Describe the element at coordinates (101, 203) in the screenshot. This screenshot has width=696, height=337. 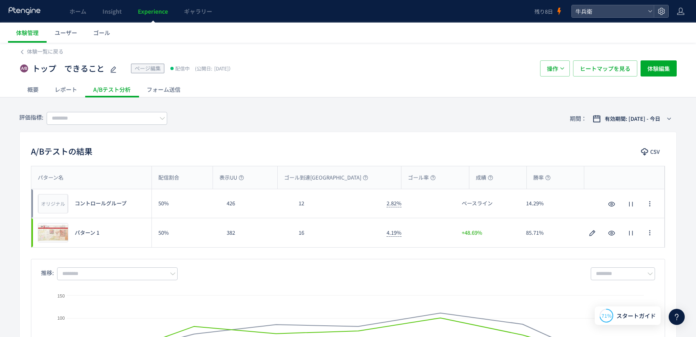
I see `span: コントロールグループ` at that location.